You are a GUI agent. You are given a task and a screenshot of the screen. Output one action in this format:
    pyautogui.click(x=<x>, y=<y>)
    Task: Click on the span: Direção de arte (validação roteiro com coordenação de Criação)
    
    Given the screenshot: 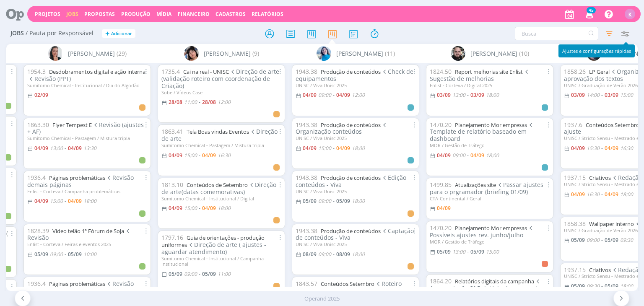 What is the action you would take?
    pyautogui.click(x=220, y=79)
    